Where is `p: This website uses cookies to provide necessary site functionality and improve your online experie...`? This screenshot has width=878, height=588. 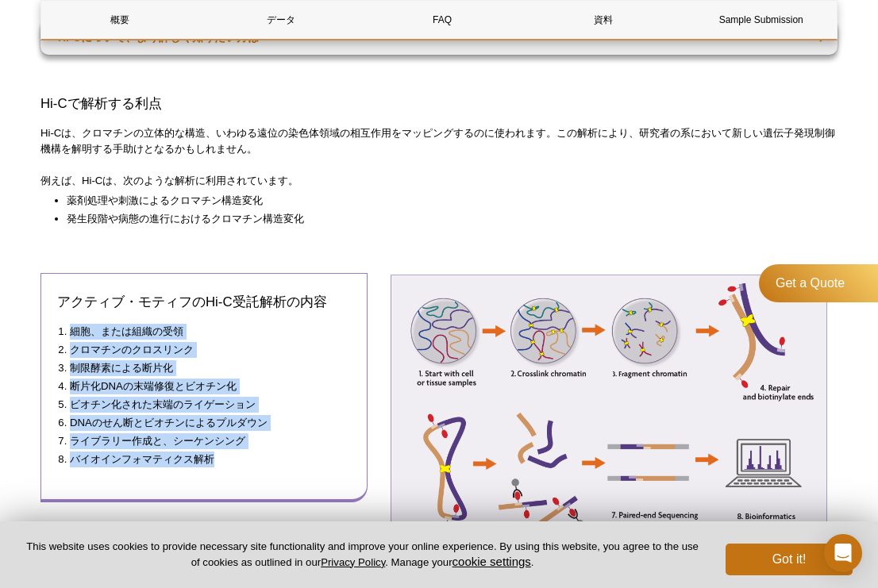
p: This website uses cookies to provide necessary site functionality and improve your online experie... is located at coordinates (363, 555).